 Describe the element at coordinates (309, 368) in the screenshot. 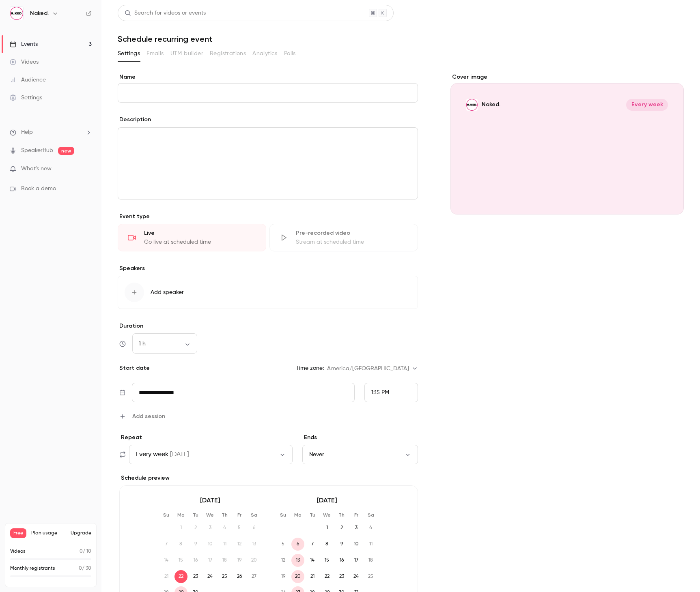

I see `p: Time zone:` at that location.